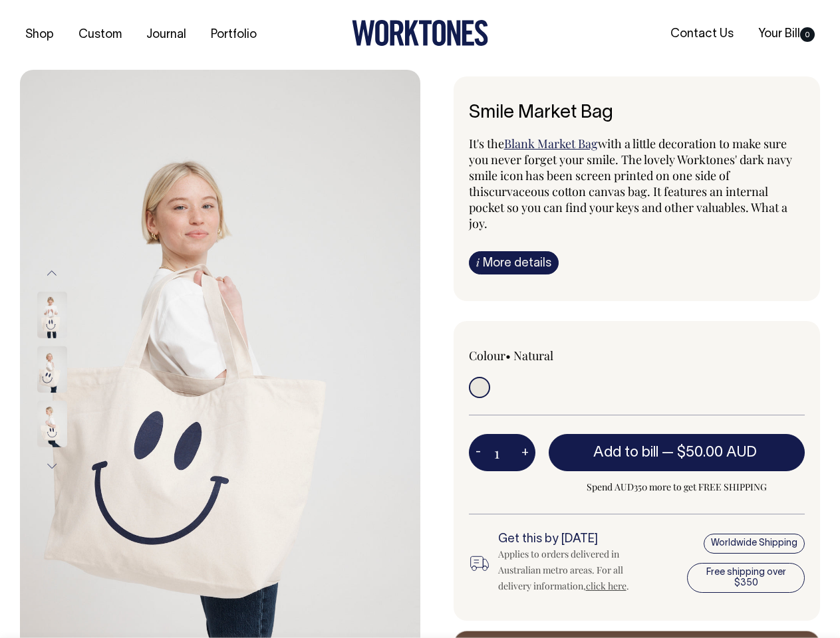 This screenshot has width=840, height=638. What do you see at coordinates (717, 453) in the screenshot?
I see `span: $50.00 AUD` at bounding box center [717, 453].